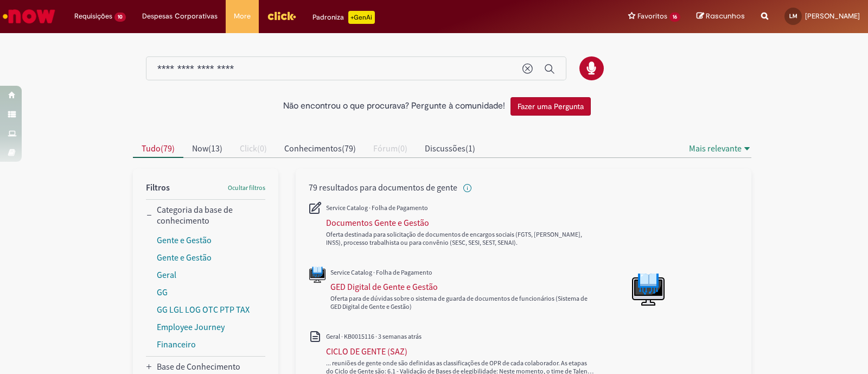 The image size is (868, 374). Describe the element at coordinates (394, 106) in the screenshot. I see `h2: Não encontrou o que procurava? Pergunte à comunidade!` at that location.